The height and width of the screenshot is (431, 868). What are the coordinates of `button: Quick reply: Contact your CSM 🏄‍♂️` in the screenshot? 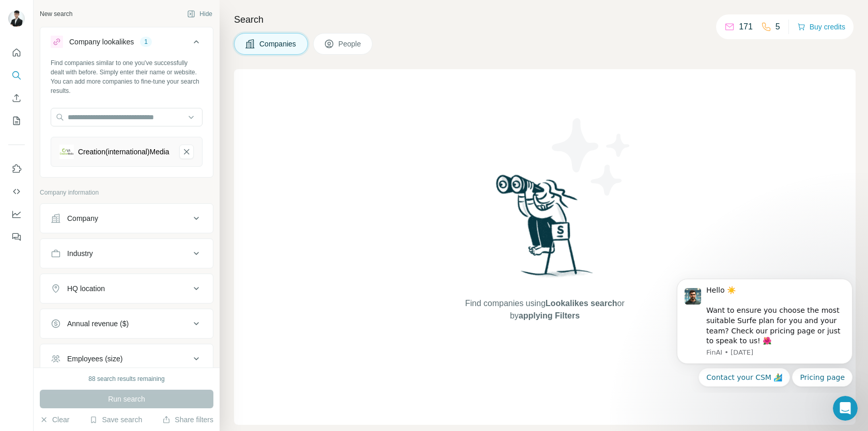 It's located at (83, 108).